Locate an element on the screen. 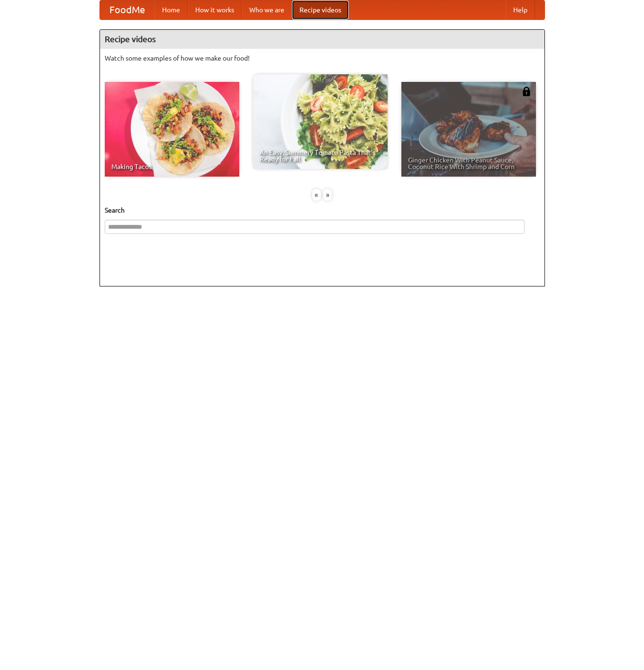  span: Making Tacos is located at coordinates (172, 166).